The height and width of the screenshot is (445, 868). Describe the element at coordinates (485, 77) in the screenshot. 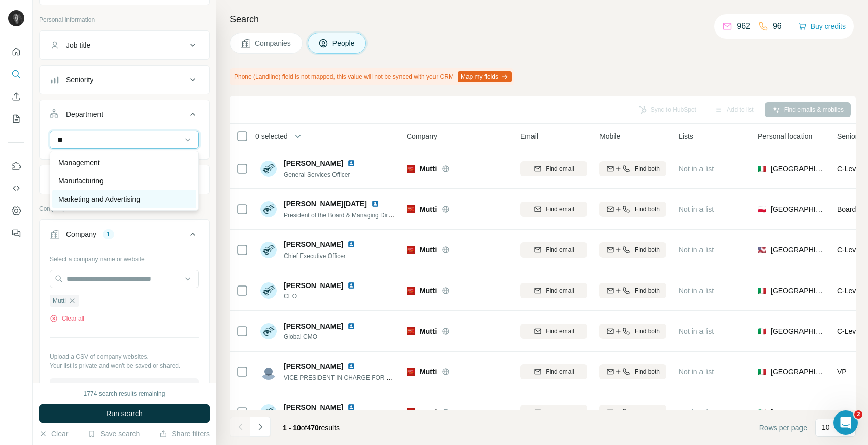

I see `button: Map my fields` at that location.